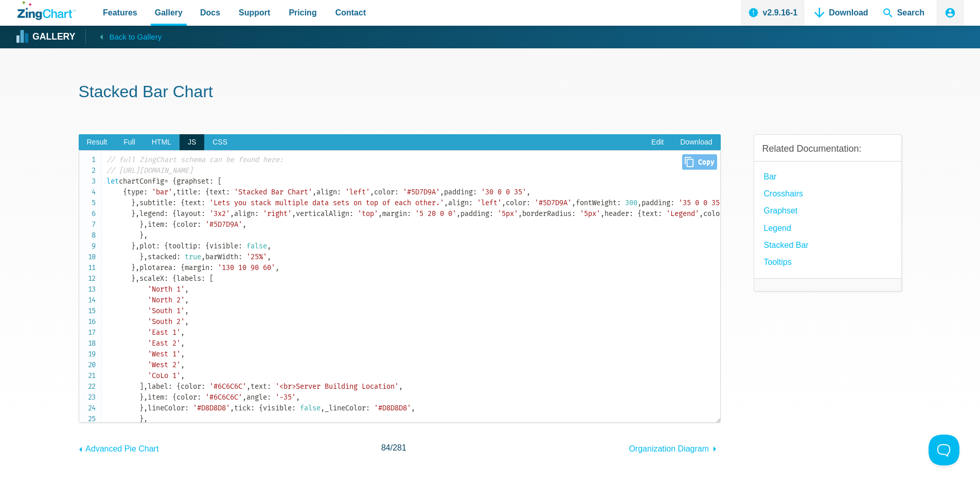 Image resolution: width=980 pixels, height=486 pixels. Describe the element at coordinates (631, 203) in the screenshot. I see `span: 300` at that location.